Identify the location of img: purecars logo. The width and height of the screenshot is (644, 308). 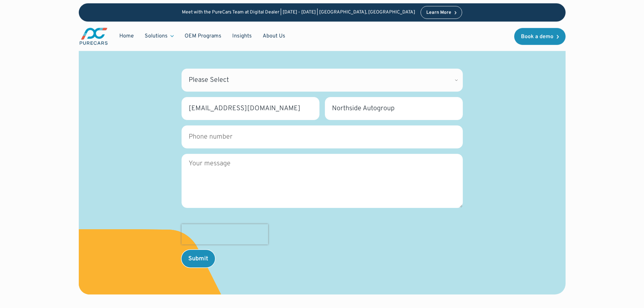
(94, 36).